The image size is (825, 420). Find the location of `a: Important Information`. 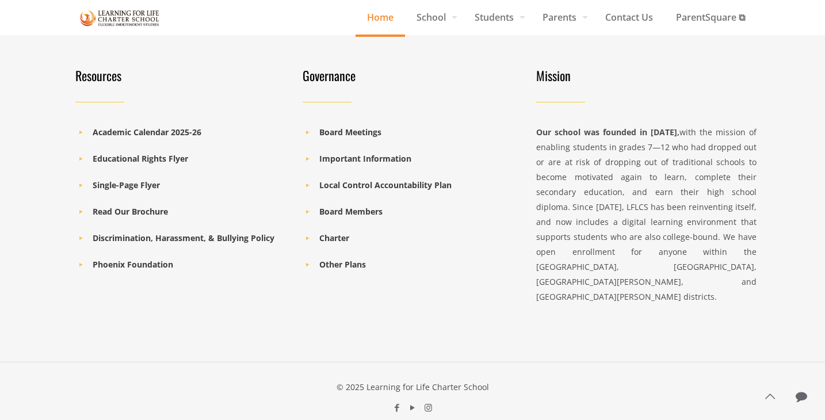

a: Important Information is located at coordinates (366, 158).